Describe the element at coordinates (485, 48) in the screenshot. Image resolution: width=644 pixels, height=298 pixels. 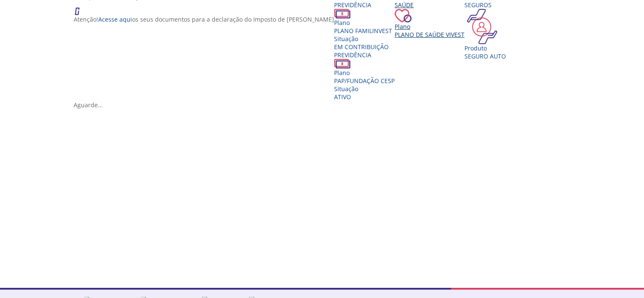
I see `div: Produto` at that location.